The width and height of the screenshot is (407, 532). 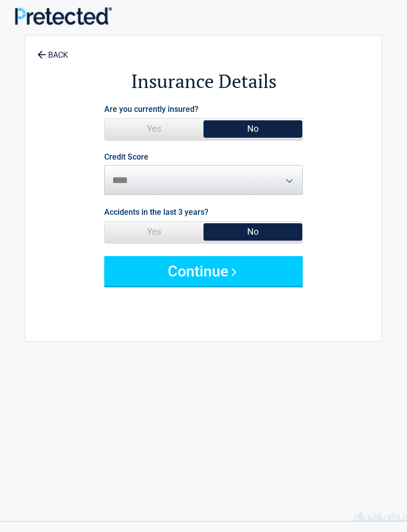 I want to click on img: Main Logo, so click(x=63, y=16).